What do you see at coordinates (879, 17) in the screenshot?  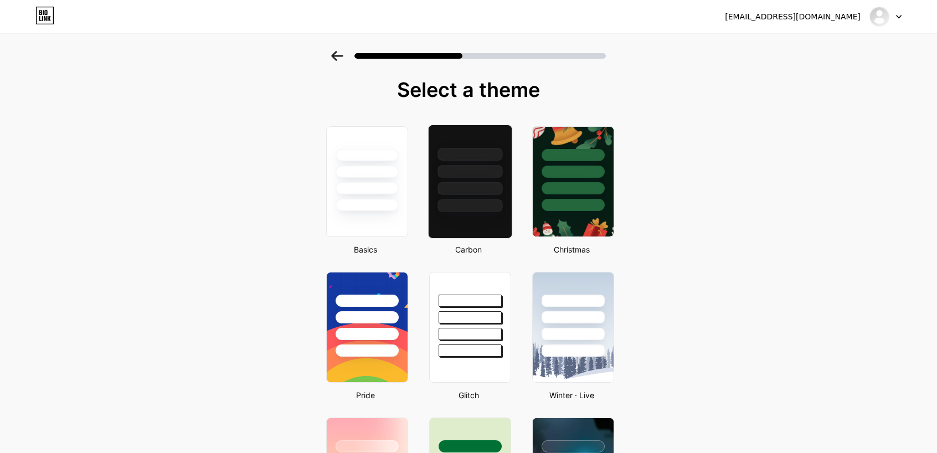 I see `img: Olive garden Menu` at bounding box center [879, 17].